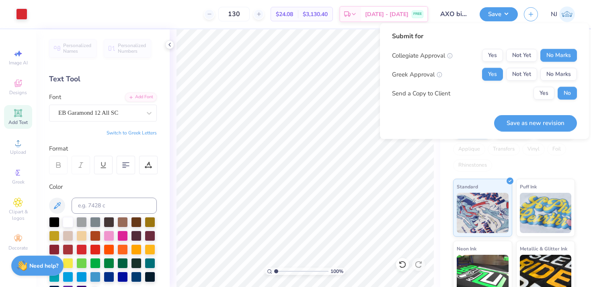 The width and height of the screenshot is (591, 287). Describe the element at coordinates (546, 213) in the screenshot. I see `img: Puff Ink` at that location.